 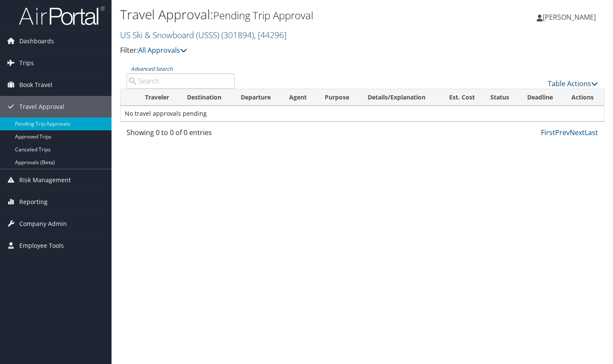 I want to click on th: Traveler: activate to sort column ascending, so click(x=158, y=98).